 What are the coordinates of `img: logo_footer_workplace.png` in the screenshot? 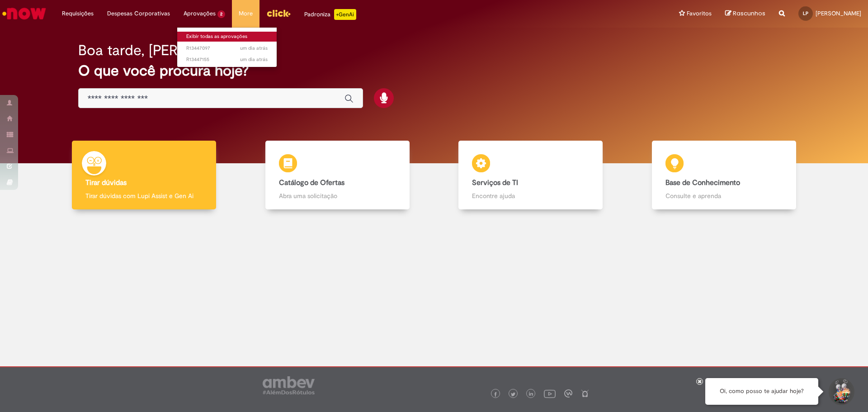 It's located at (568, 393).